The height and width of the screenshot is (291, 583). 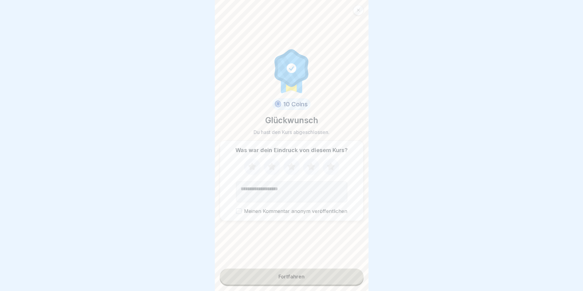 What do you see at coordinates (292, 71) in the screenshot?
I see `img: completion.svg` at bounding box center [292, 71].